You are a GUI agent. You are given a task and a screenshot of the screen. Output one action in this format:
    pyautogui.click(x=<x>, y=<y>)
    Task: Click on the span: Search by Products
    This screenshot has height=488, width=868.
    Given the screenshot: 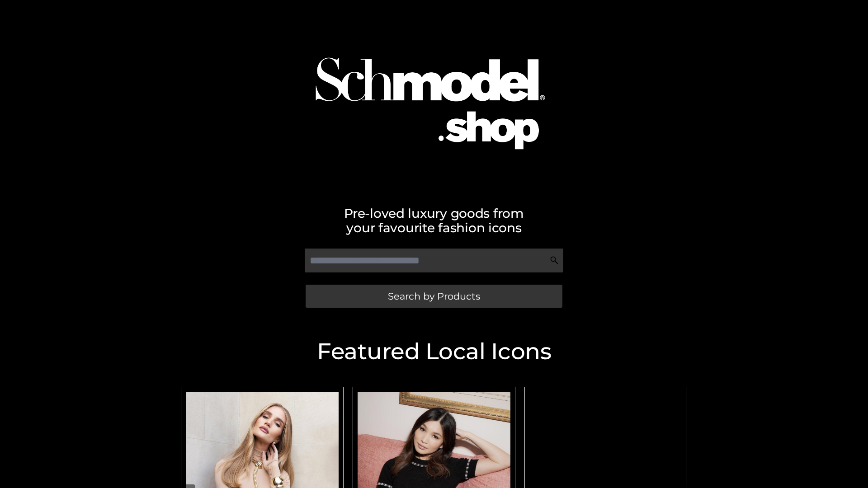 What is the action you would take?
    pyautogui.click(x=434, y=296)
    